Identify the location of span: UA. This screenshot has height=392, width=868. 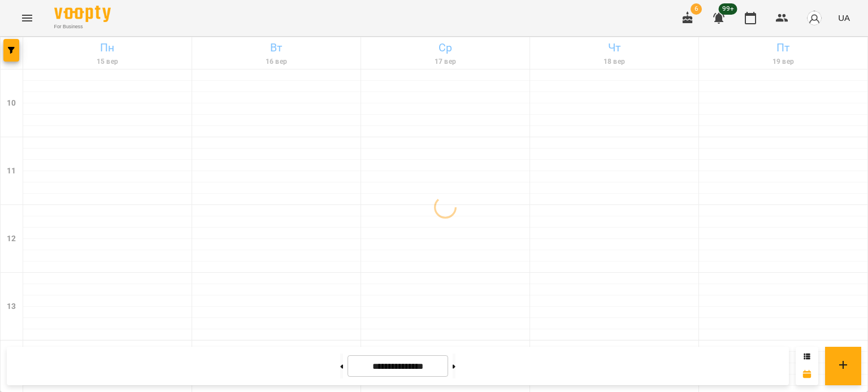
(844, 17).